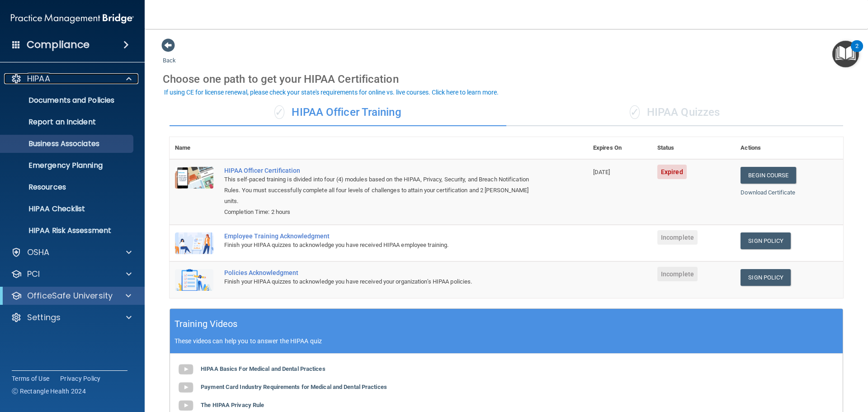 The height and width of the screenshot is (412, 868). Describe the element at coordinates (68, 165) in the screenshot. I see `p: Emergency Planning` at that location.